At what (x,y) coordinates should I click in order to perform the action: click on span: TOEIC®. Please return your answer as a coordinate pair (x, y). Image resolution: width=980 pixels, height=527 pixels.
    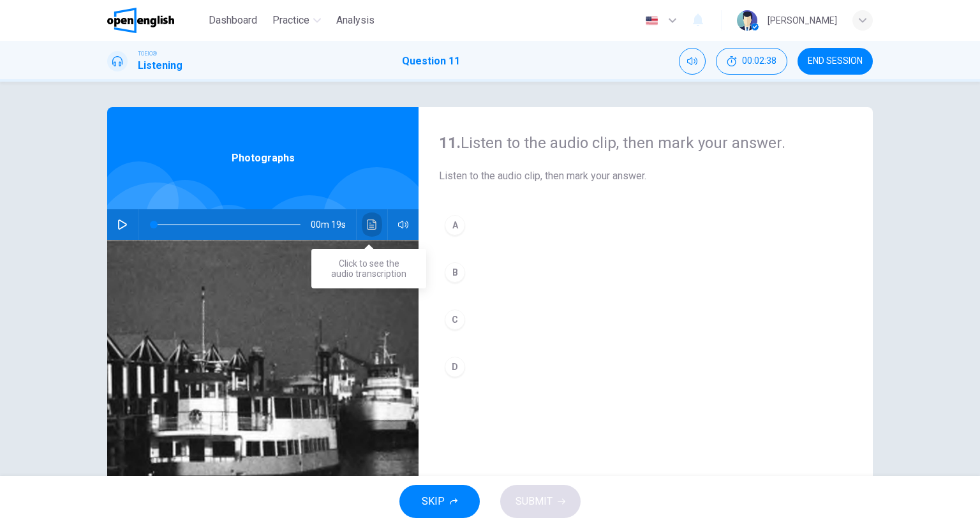
    Looking at the image, I should click on (147, 53).